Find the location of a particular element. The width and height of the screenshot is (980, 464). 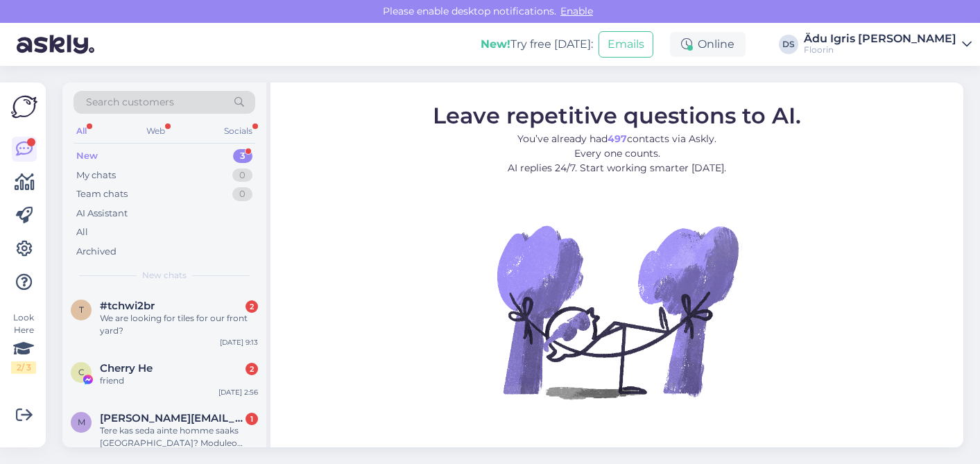

div: DS is located at coordinates (788, 44).